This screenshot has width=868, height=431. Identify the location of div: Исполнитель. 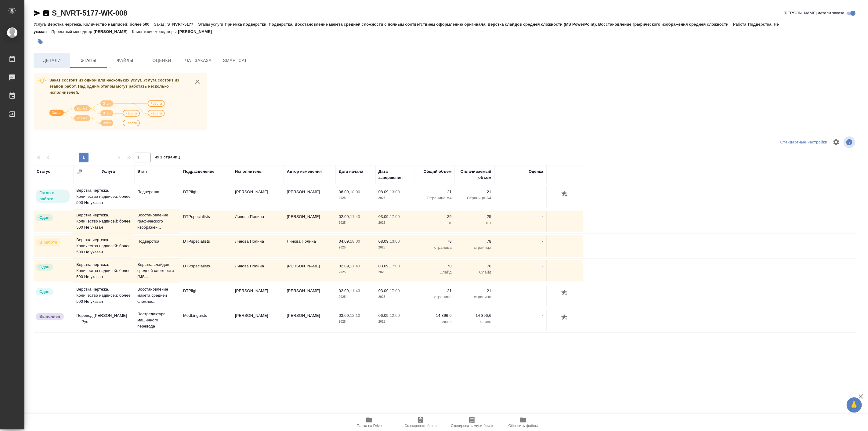
(249, 171).